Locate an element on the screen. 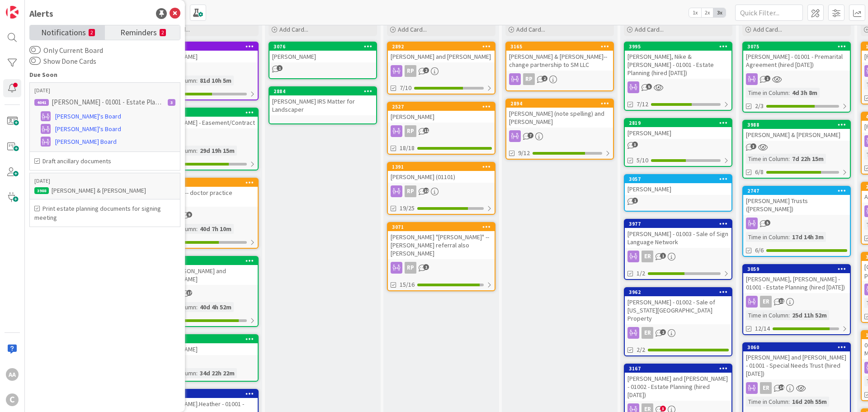 The image size is (868, 412). button: Only Current Board is located at coordinates (35, 50).